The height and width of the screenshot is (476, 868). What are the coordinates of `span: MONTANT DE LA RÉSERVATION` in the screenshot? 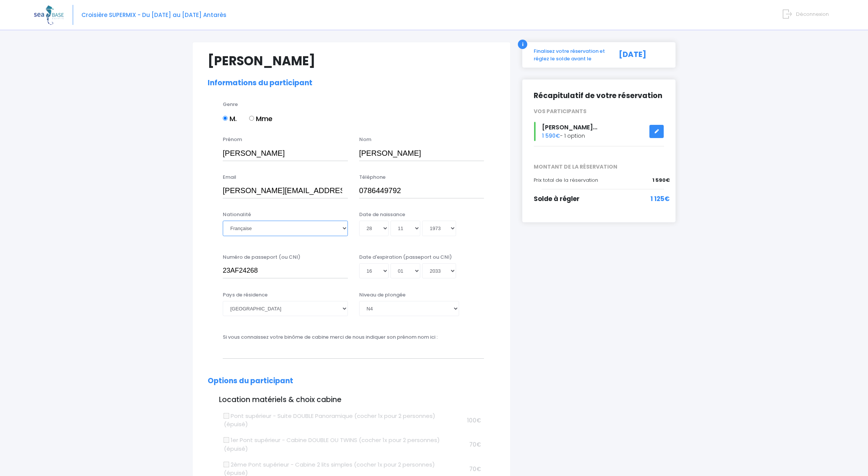 It's located at (599, 166).